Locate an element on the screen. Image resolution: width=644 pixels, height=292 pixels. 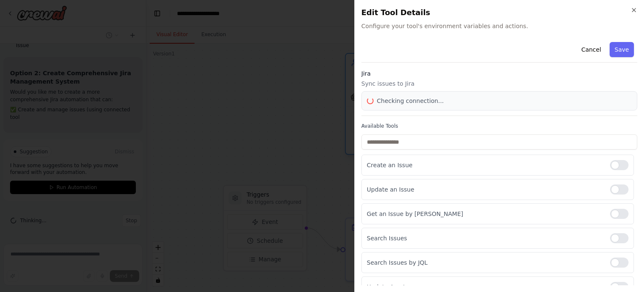
p: Update Any Issue is located at coordinates (485, 287).